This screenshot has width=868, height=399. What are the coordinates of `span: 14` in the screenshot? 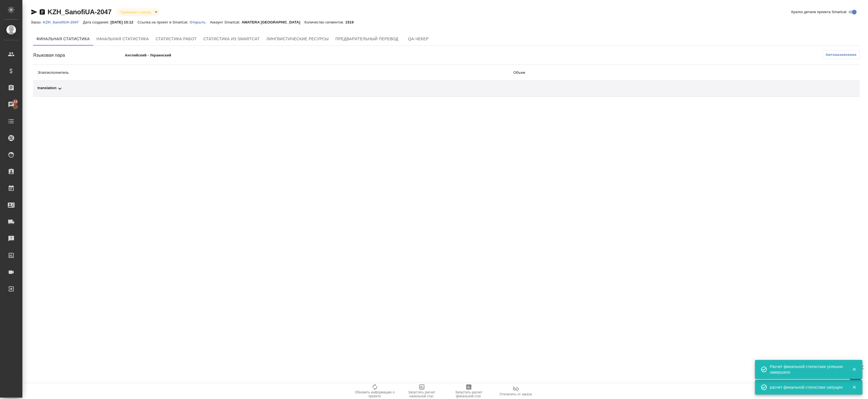 It's located at (16, 102).